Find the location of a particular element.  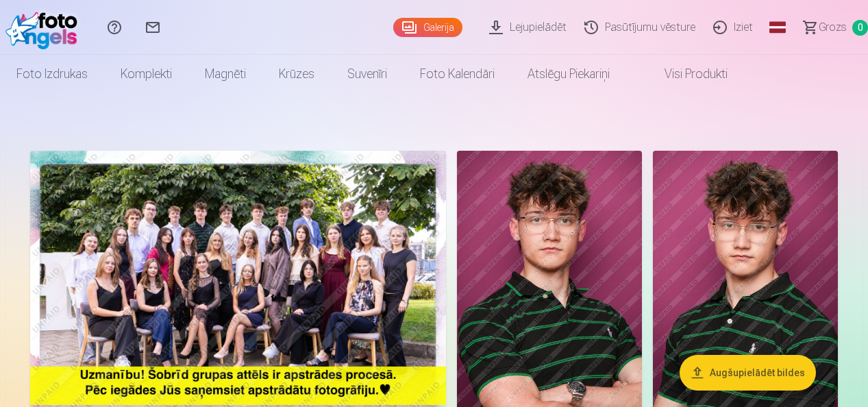

a: Foto kalendāri is located at coordinates (457, 74).